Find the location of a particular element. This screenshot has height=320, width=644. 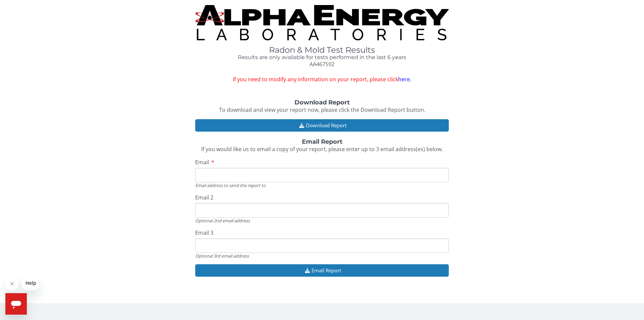

span: If you need to modify any information on your report, please click is located at coordinates (322, 80).